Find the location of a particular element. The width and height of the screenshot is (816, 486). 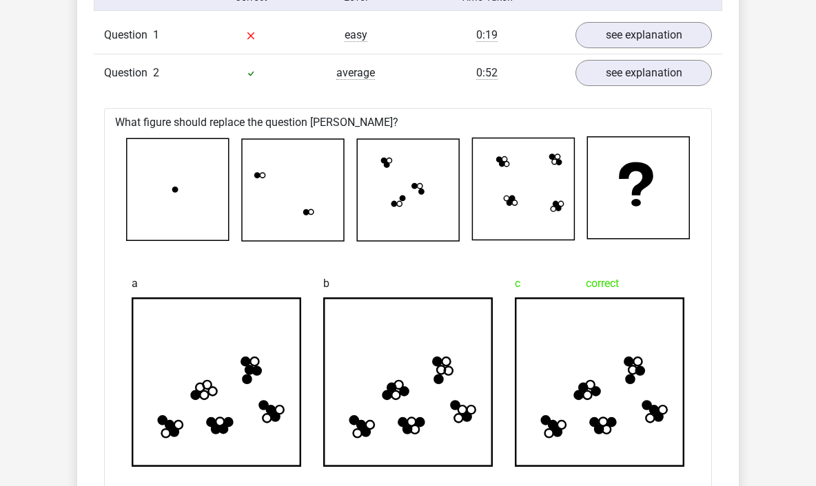

span: 2 is located at coordinates (156, 72).